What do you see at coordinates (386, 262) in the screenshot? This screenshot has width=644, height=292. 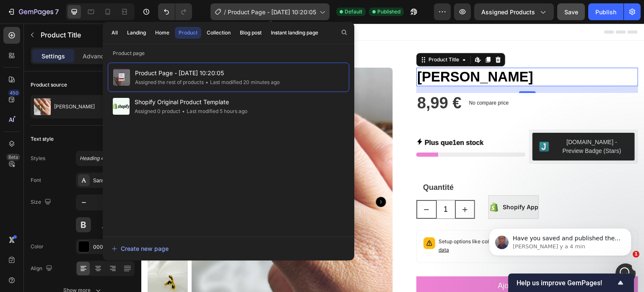 I see `div: Ajouter au panier` at bounding box center [386, 262].